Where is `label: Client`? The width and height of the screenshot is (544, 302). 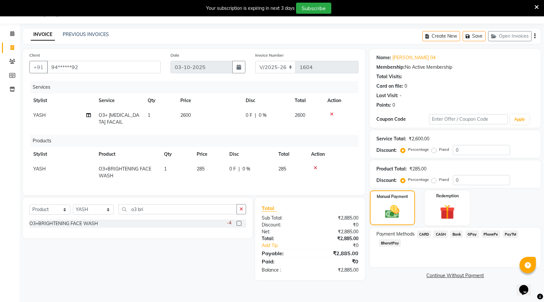
label: Client is located at coordinates (35, 55).